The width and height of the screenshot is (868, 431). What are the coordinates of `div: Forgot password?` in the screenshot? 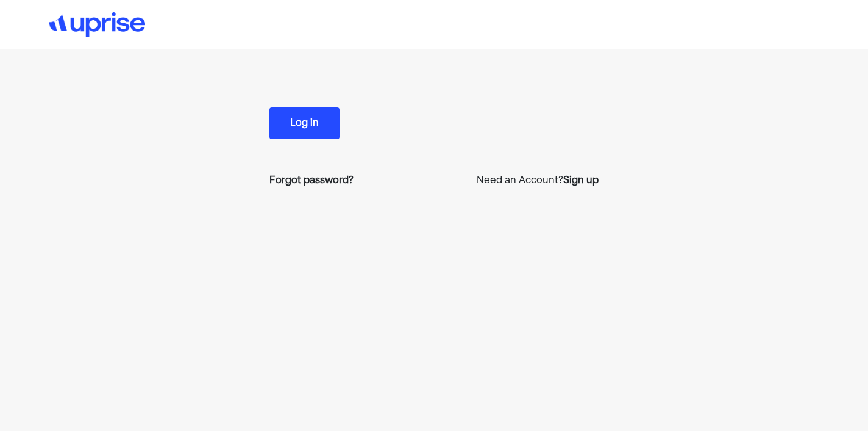 It's located at (312, 180).